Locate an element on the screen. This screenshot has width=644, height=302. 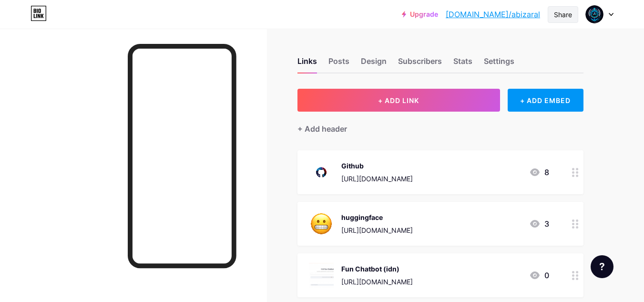
img: huggingface is located at coordinates (321, 224).